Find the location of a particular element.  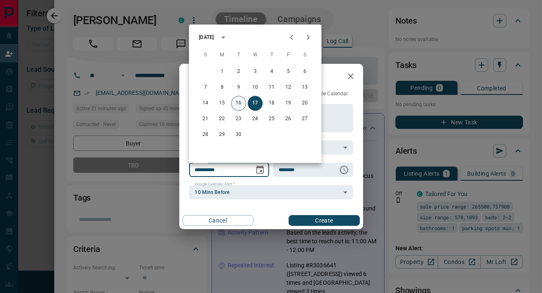

label: Google Calendar Alert is located at coordinates (215, 184).